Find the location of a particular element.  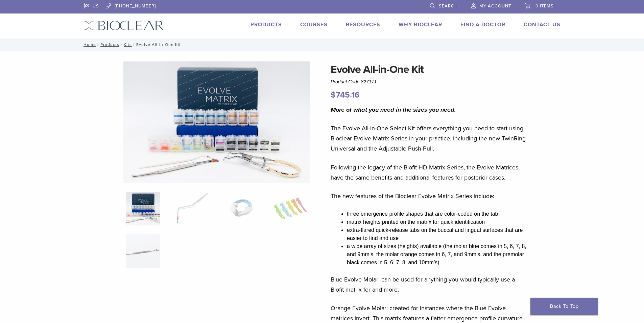

img: Evolve All-in-One Kit - Image 2 is located at coordinates (192, 209).